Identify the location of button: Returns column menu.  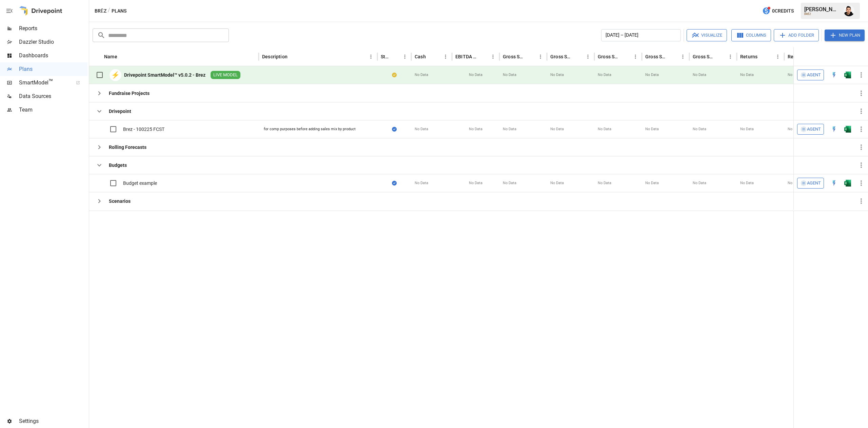
(778, 57).